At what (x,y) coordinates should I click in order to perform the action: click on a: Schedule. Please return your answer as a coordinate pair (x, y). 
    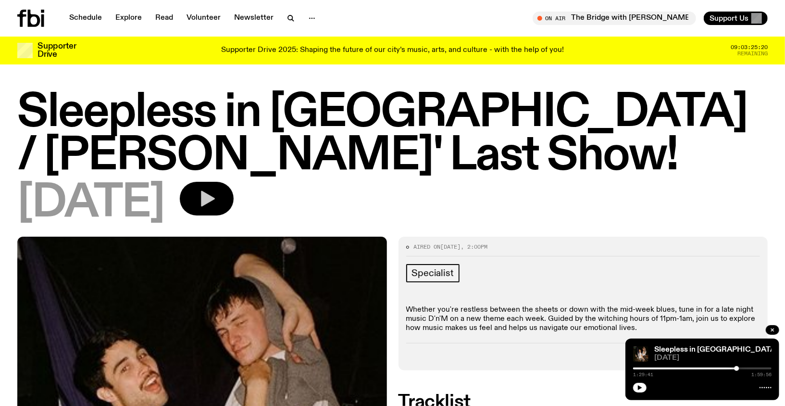
    Looking at the image, I should click on (86, 18).